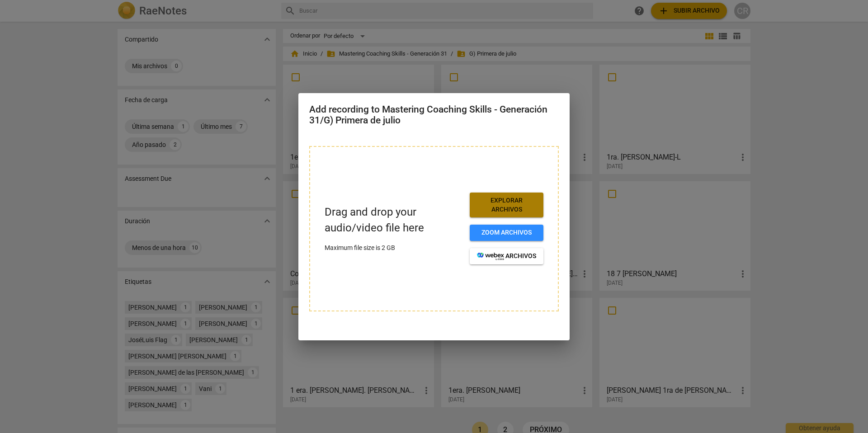 The image size is (868, 433). What do you see at coordinates (506, 233) in the screenshot?
I see `span: Zoom archivos` at bounding box center [506, 233].